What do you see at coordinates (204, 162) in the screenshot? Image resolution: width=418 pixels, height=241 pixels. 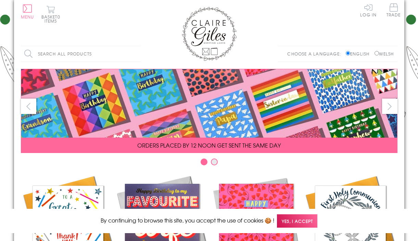 I see `button: Carousel Page 1 (Current Slide)` at bounding box center [204, 162].